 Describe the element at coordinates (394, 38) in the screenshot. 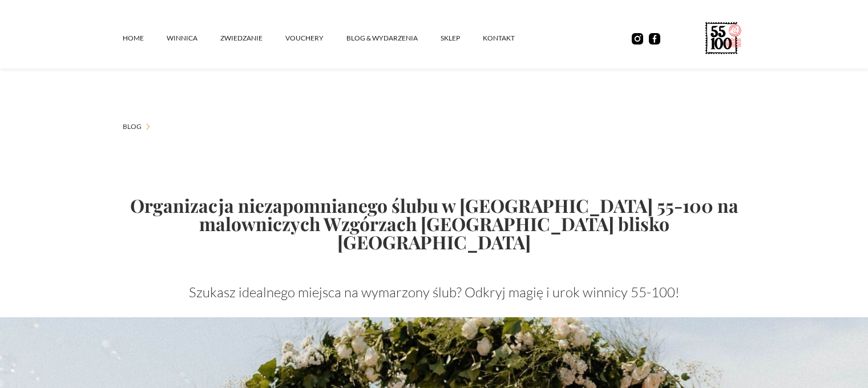

I see `a: Blog & Wydarzenia` at that location.